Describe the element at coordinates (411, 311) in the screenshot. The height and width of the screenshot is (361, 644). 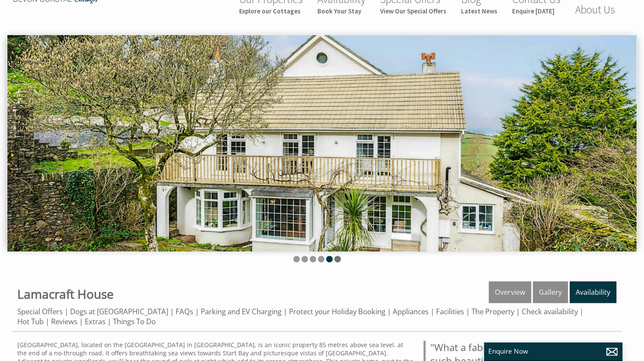
I see `a: Appliances` at that location.